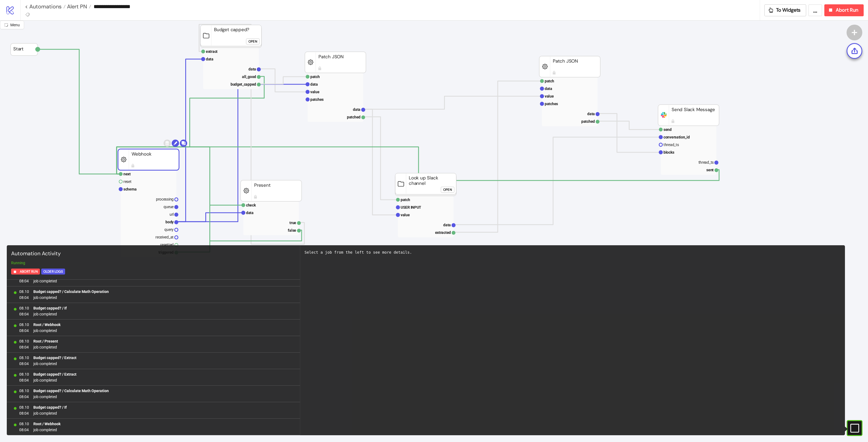 The height and width of the screenshot is (442, 868). What do you see at coordinates (45, 342) in the screenshot?
I see `b: Root / Present` at bounding box center [45, 342].